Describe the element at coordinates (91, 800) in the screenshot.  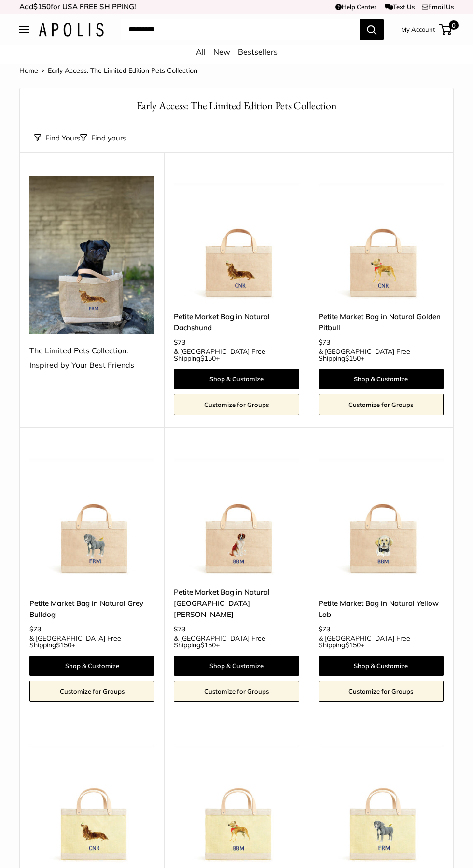
I see `a: Petite Market Bag in Daisy Dachshunddescription_The artist's desk in Ventura CA` at that location.